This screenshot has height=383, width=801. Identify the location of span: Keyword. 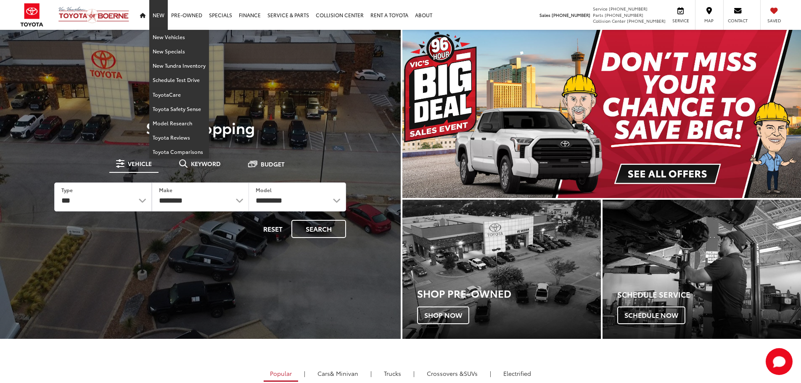
(206, 164).